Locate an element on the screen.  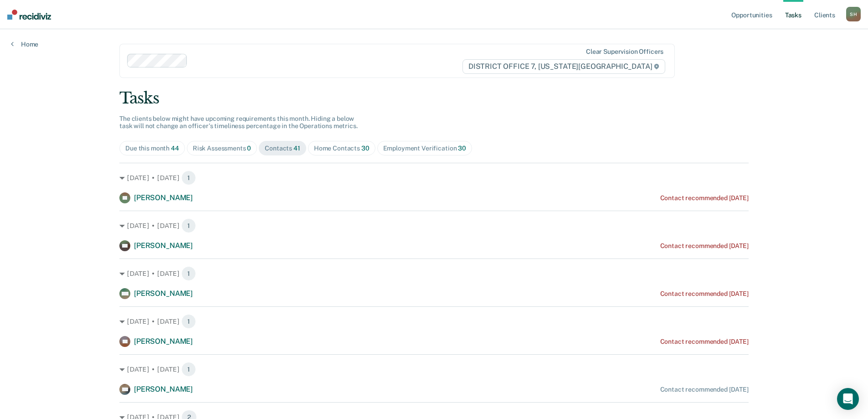
span: 44 is located at coordinates (175, 148).